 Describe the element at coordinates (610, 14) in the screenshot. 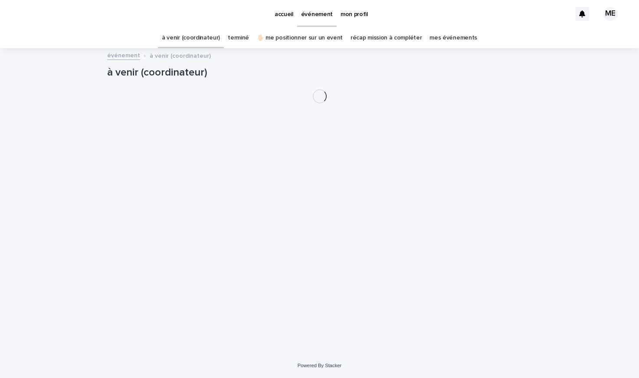

I see `div: ME` at that location.